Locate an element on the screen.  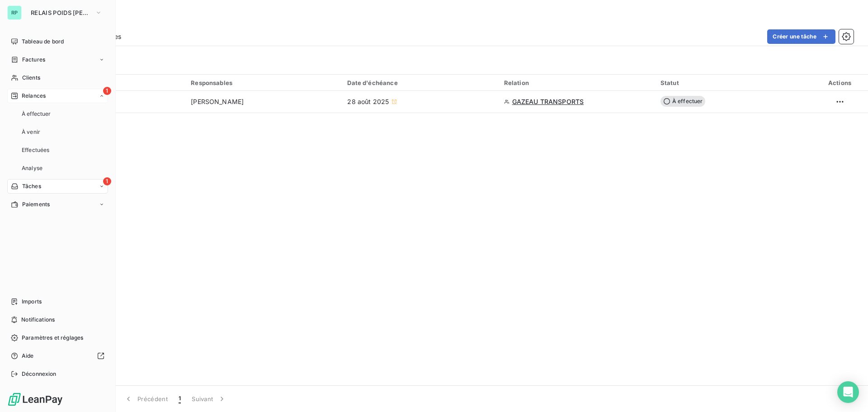
span: Paiements is located at coordinates (36, 205).